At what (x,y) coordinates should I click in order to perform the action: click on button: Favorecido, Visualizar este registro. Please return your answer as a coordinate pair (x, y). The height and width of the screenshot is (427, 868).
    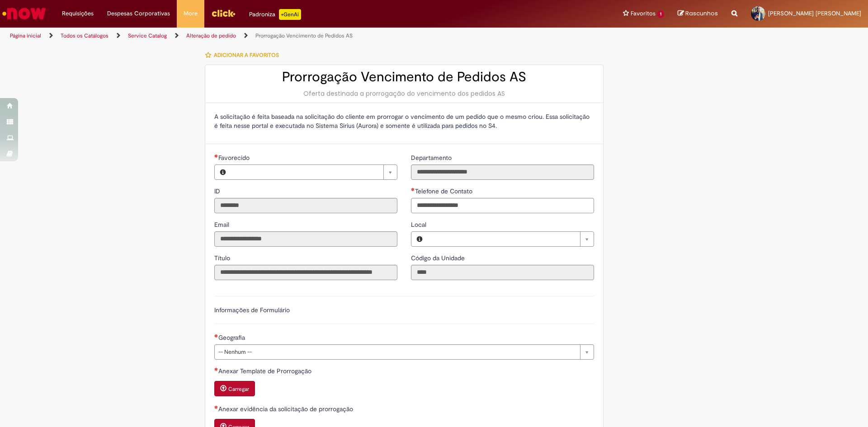
    Looking at the image, I should click on (223, 172).